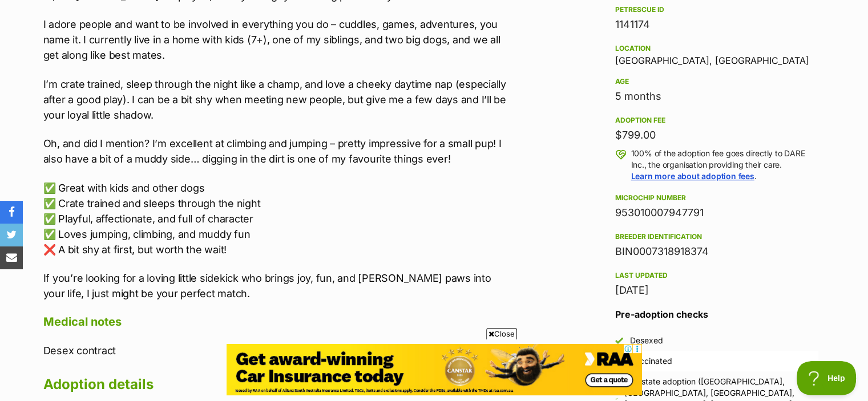 The width and height of the screenshot is (868, 401). What do you see at coordinates (717, 213) in the screenshot?
I see `div: 953010007947791` at bounding box center [717, 213].